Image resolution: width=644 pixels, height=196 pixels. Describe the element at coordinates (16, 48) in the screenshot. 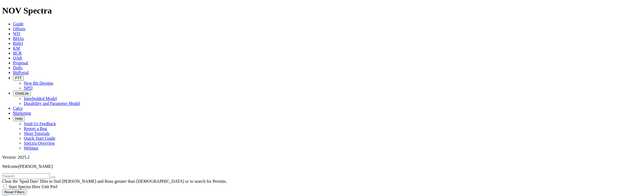

I see `span: KM` at that location.